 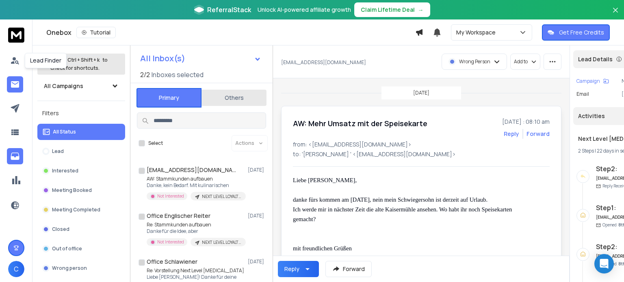 I want to click on div: Onebox, so click(x=231, y=33).